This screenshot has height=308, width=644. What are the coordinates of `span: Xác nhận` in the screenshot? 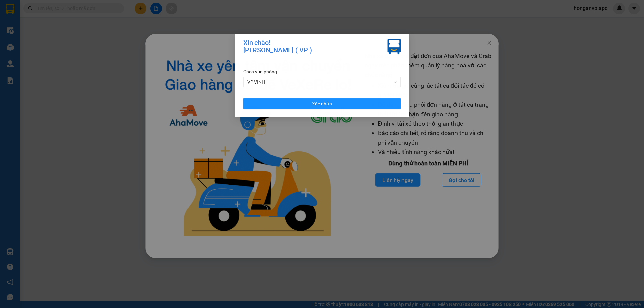 It's located at (322, 103).